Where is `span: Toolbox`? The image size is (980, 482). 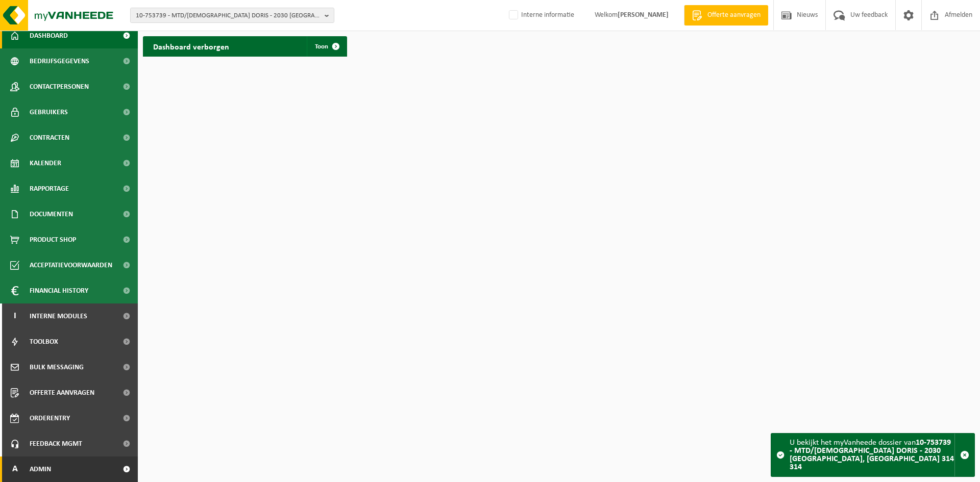 span: Toolbox is located at coordinates (44, 342).